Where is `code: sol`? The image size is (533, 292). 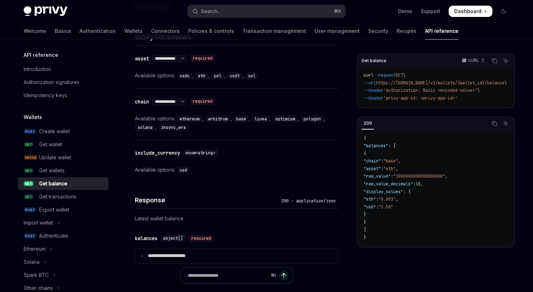 code: sol is located at coordinates (252, 76).